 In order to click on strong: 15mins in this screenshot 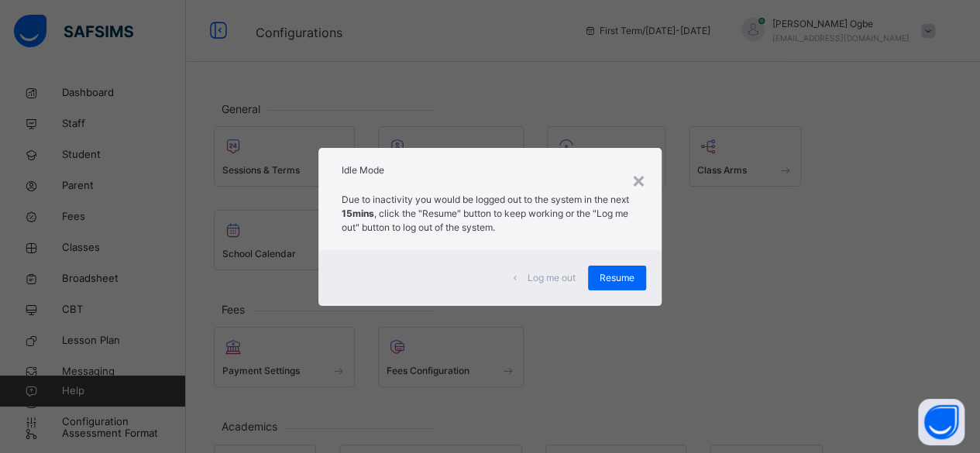, I will do `click(358, 213)`.